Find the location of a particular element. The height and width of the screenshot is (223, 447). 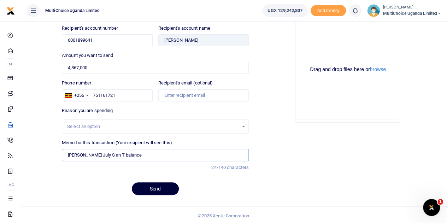

img: profile-user is located at coordinates (374, 11).